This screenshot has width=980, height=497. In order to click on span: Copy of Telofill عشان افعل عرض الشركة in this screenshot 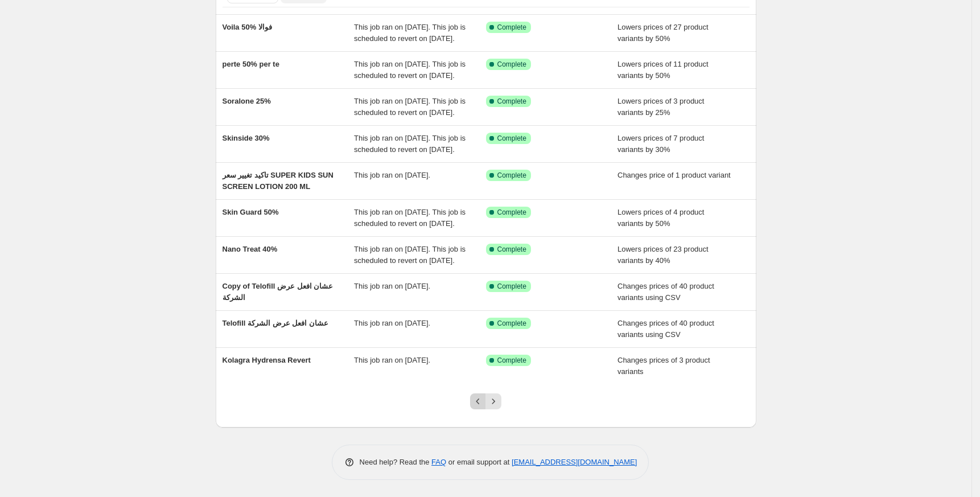, I will do `click(278, 291)`.